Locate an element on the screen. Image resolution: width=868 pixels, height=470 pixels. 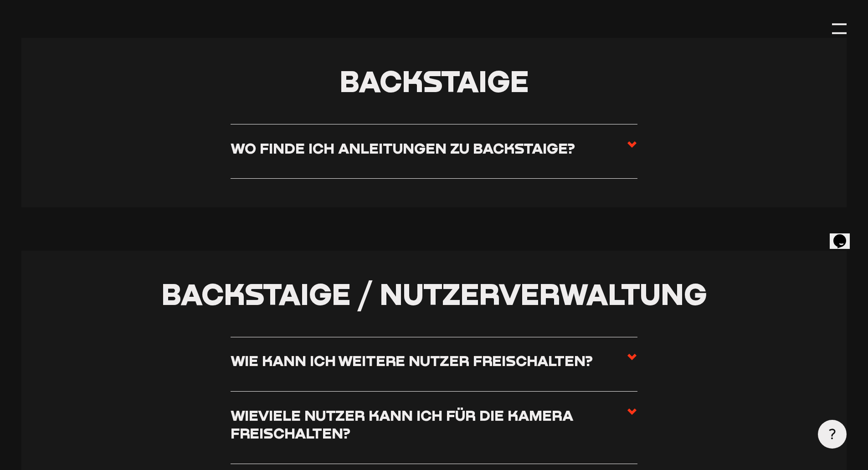
span: Backstaige is located at coordinates (434, 81).